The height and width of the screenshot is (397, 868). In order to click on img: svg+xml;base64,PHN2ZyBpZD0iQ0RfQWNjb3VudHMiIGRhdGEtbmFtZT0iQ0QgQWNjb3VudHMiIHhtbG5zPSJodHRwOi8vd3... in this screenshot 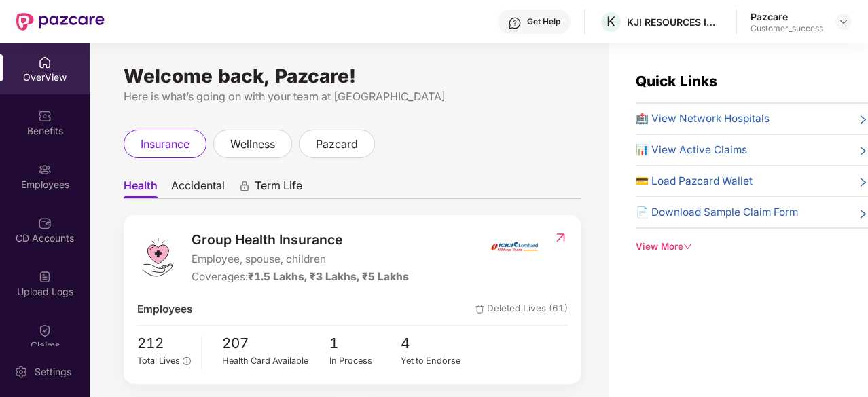, I will do `click(45, 223)`.